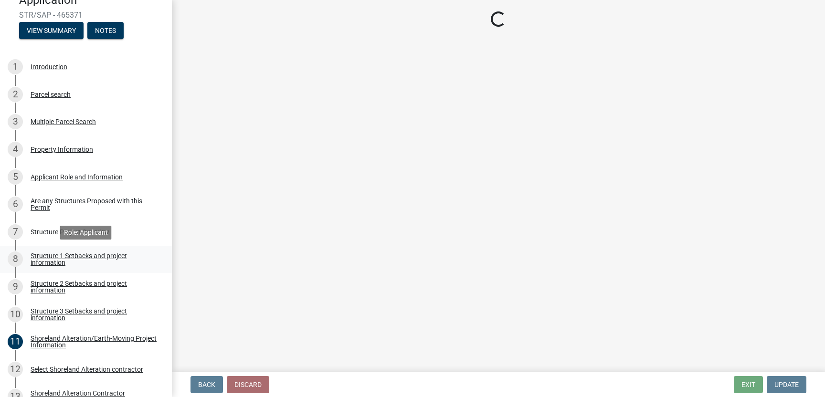 The height and width of the screenshot is (397, 825). What do you see at coordinates (105, 32) in the screenshot?
I see `wm-modal-confirm: Notes` at bounding box center [105, 32].